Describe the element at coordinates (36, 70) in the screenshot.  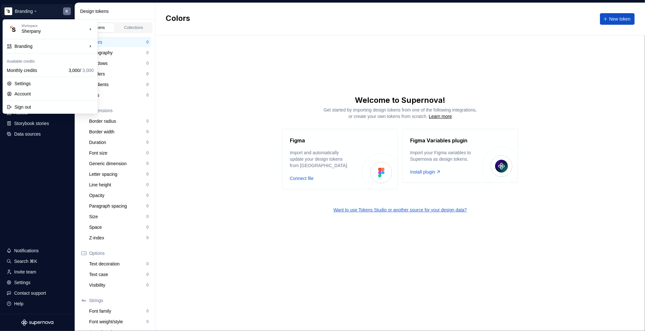
I see `div: Monthly credits` at that location.